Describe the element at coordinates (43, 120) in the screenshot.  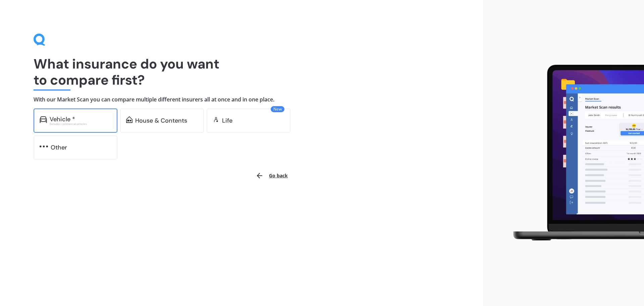
I see `img: car.f15378c7a67c060ca3f3.svg` at that location.